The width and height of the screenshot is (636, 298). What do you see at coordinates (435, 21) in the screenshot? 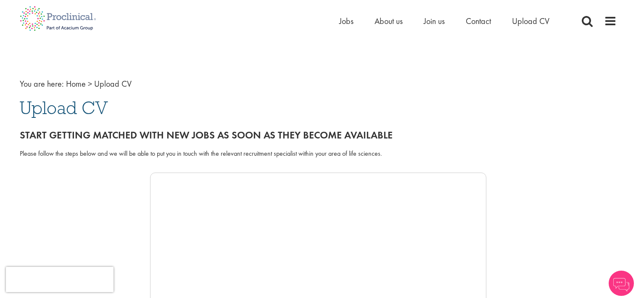
I see `a: Join us` at bounding box center [435, 21].